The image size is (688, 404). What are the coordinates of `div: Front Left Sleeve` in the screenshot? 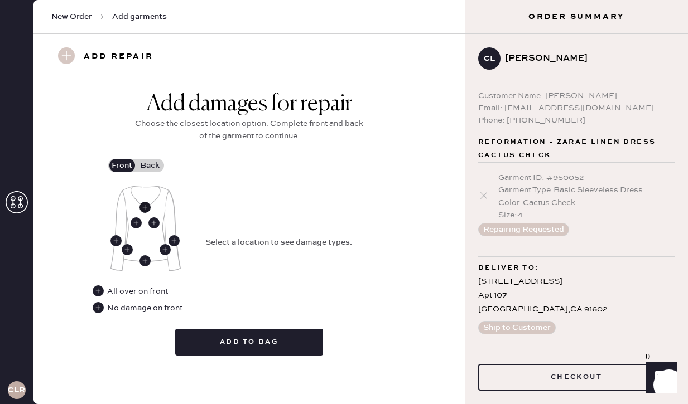 It's located at (174, 241).